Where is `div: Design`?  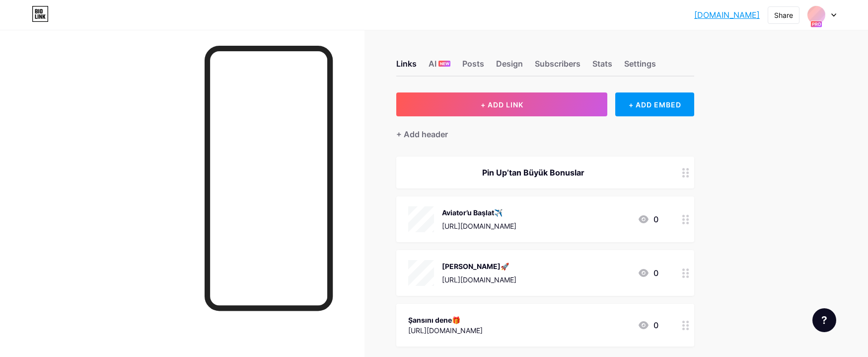 div: Design is located at coordinates (510, 67).